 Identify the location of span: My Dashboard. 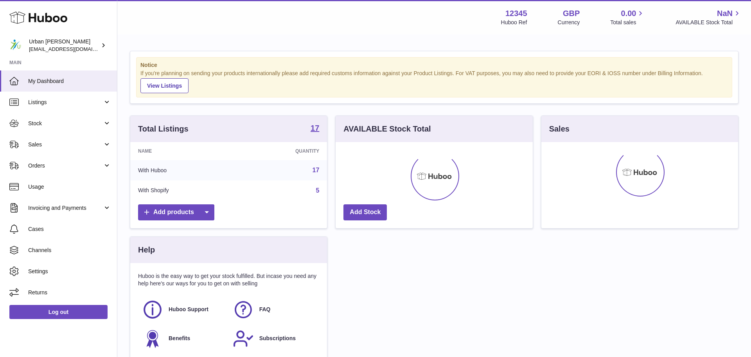
(70, 81).